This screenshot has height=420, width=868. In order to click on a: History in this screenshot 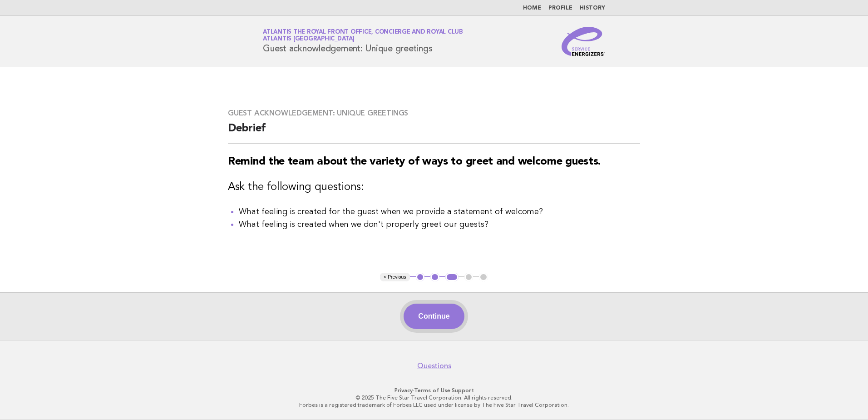, I will do `click(592, 8)`.